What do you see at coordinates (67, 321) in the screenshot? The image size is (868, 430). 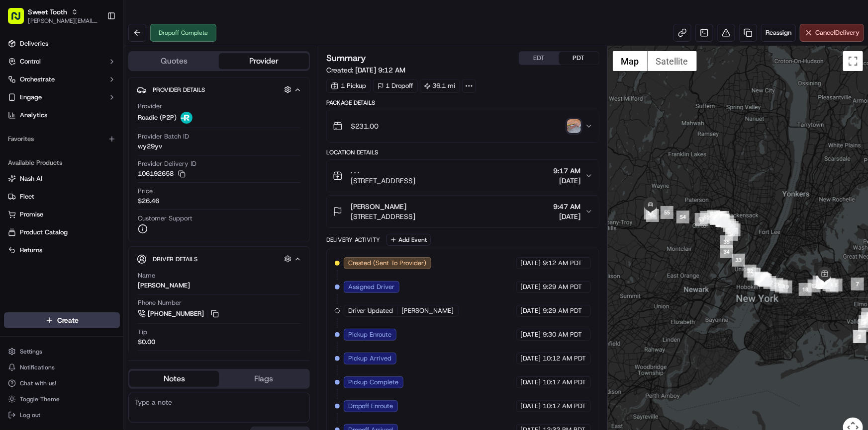 I see `span: Create` at bounding box center [67, 321].